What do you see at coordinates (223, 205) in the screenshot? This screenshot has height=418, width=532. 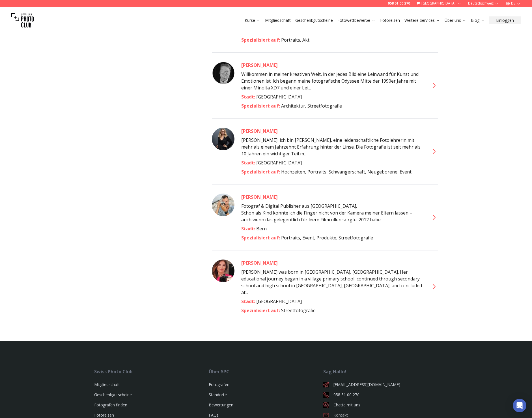 I see `img: Yanik Gasser` at bounding box center [223, 205].